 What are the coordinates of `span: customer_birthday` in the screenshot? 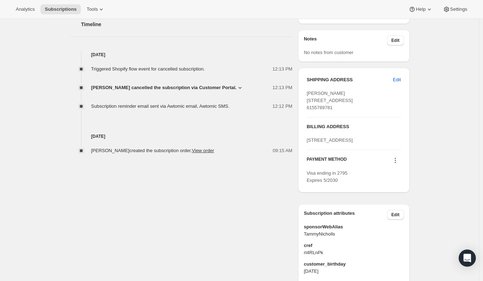 It's located at (353, 264).